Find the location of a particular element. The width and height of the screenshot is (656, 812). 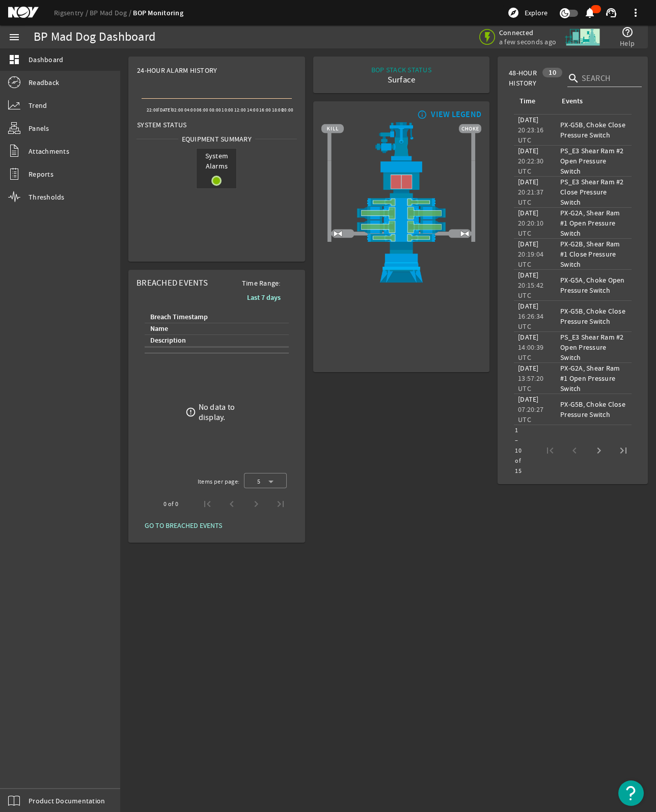

img: PipeRamOpen.png is located at coordinates (401, 202).